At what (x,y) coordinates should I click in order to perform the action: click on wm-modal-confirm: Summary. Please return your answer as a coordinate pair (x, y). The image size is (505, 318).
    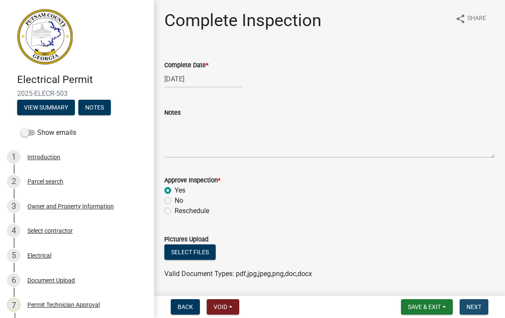
    Looking at the image, I should click on (46, 108).